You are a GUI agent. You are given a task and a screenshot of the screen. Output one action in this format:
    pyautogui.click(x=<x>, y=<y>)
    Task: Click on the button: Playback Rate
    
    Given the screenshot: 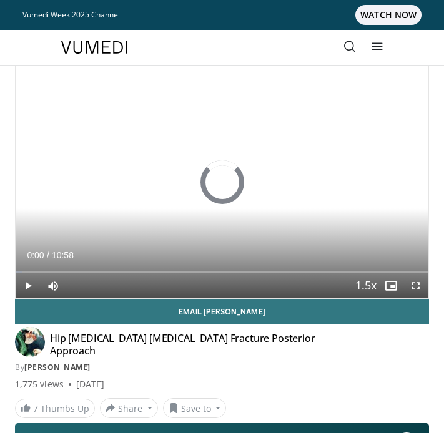 What is the action you would take?
    pyautogui.click(x=366, y=286)
    